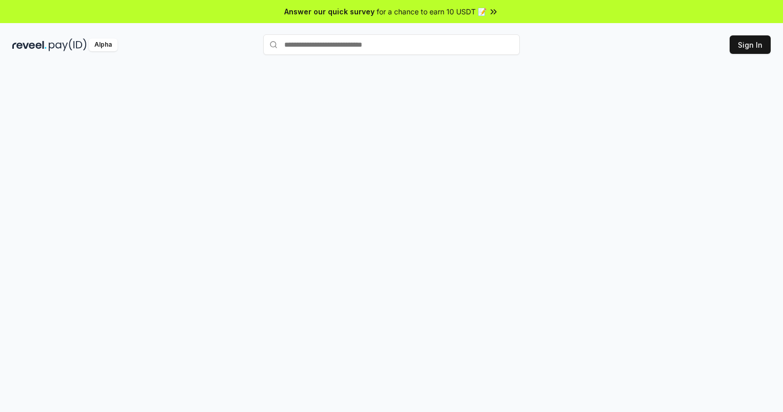  What do you see at coordinates (329, 11) in the screenshot?
I see `span: Answer our quick survey` at bounding box center [329, 11].